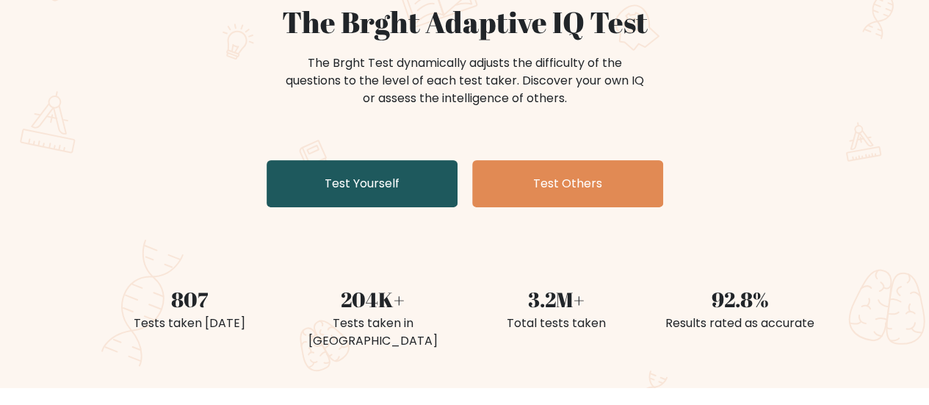  What do you see at coordinates (362, 184) in the screenshot?
I see `a: Test Yourself` at bounding box center [362, 184].